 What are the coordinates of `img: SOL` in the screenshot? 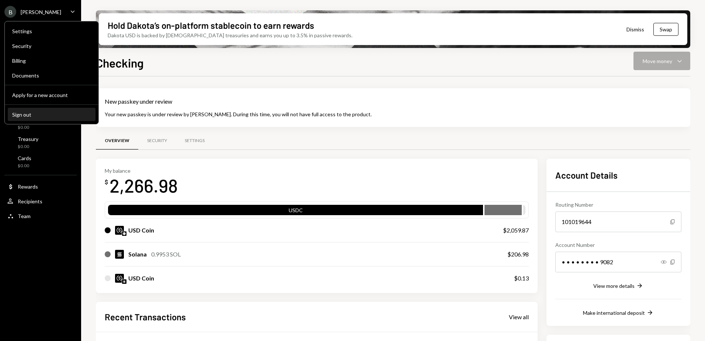 It's located at (119, 254).